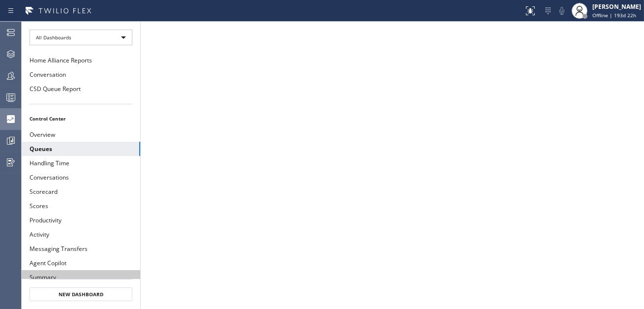  What do you see at coordinates (81, 37) in the screenshot?
I see `div: All Dashboards` at bounding box center [81, 37].